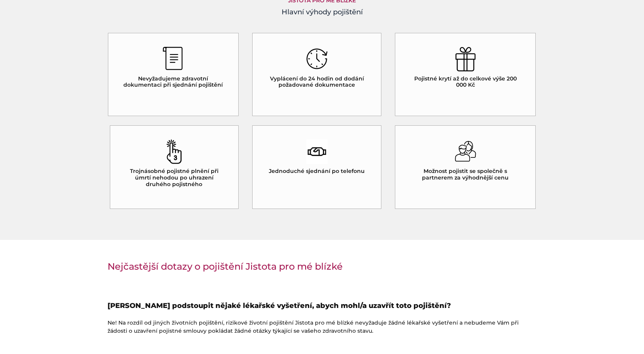 Image resolution: width=644 pixels, height=354 pixels. I want to click on h5: Možnost pojistit se společně s partnerem za výhodnější cenu, so click(466, 175).